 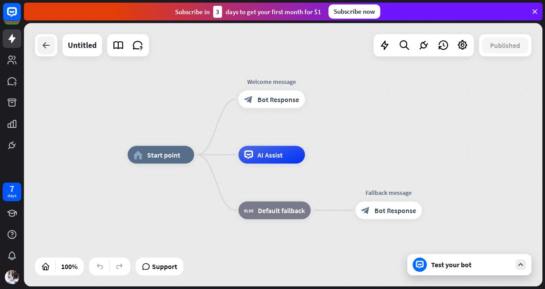 What do you see at coordinates (506, 45) in the screenshot?
I see `button: Published` at bounding box center [506, 45].